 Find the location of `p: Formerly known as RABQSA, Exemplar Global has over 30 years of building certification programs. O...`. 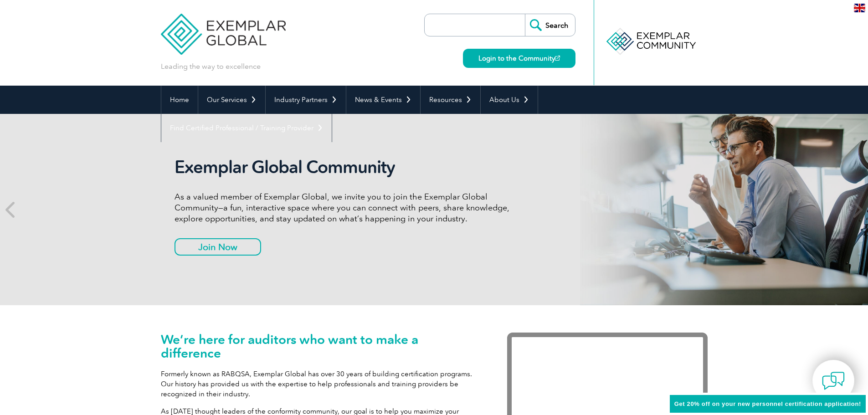

p: Formerly known as RABQSA, Exemplar Global has over 30 years of building certification programs. O... is located at coordinates (321, 384).